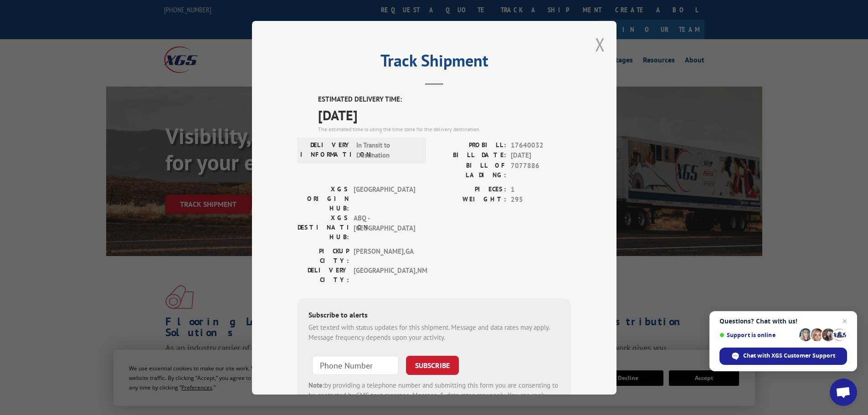 Image resolution: width=868 pixels, height=415 pixels. I want to click on div: Subscribe to alerts, so click(434, 315).